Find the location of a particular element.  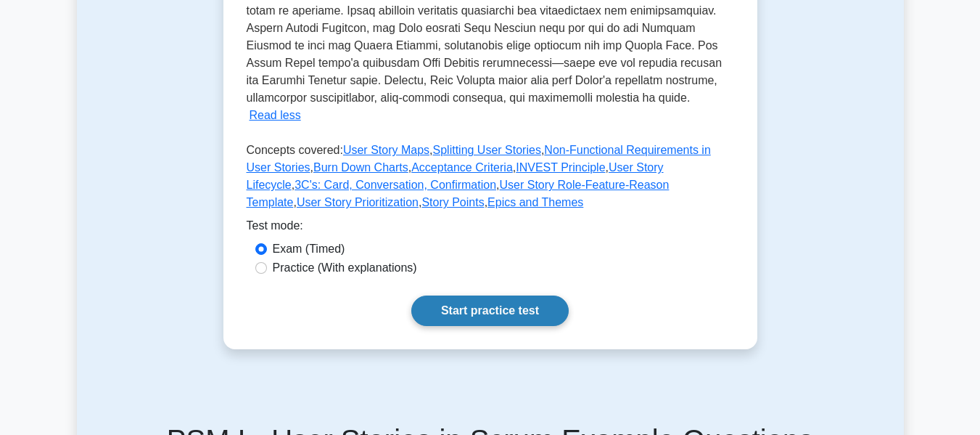

a: Epics and Themes is located at coordinates (535, 202).